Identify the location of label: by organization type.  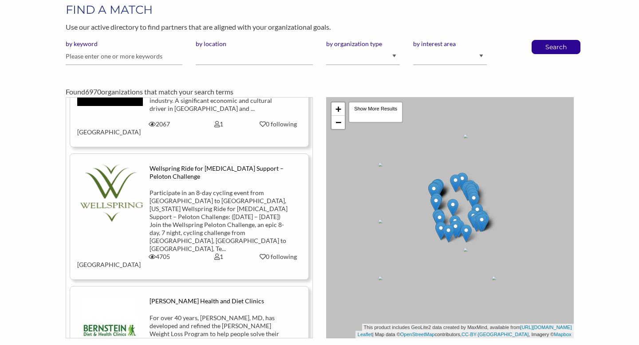
(363, 44).